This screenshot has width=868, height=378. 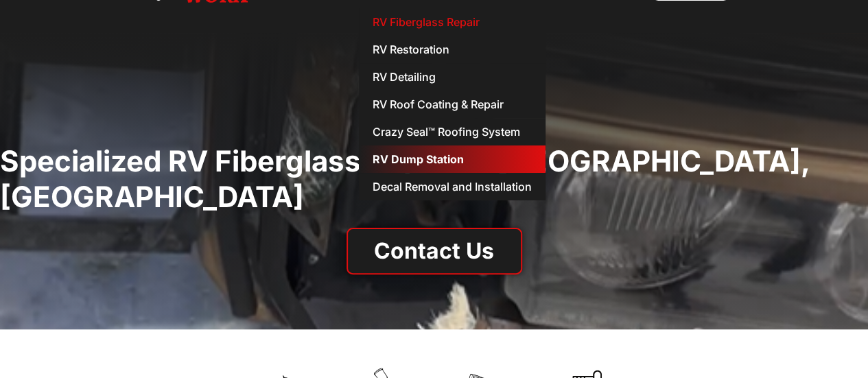 I want to click on a: RV Detailing, so click(x=452, y=77).